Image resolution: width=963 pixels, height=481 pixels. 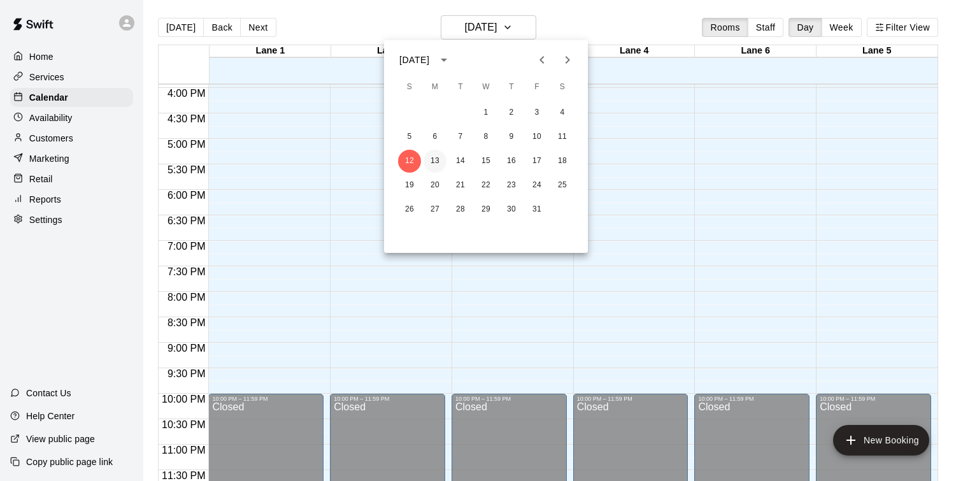 I want to click on button: 30, so click(x=512, y=210).